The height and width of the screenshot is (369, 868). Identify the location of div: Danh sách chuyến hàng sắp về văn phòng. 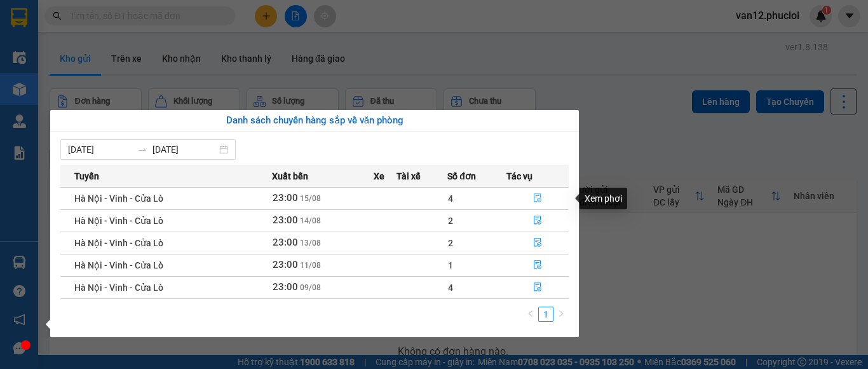
(314, 121).